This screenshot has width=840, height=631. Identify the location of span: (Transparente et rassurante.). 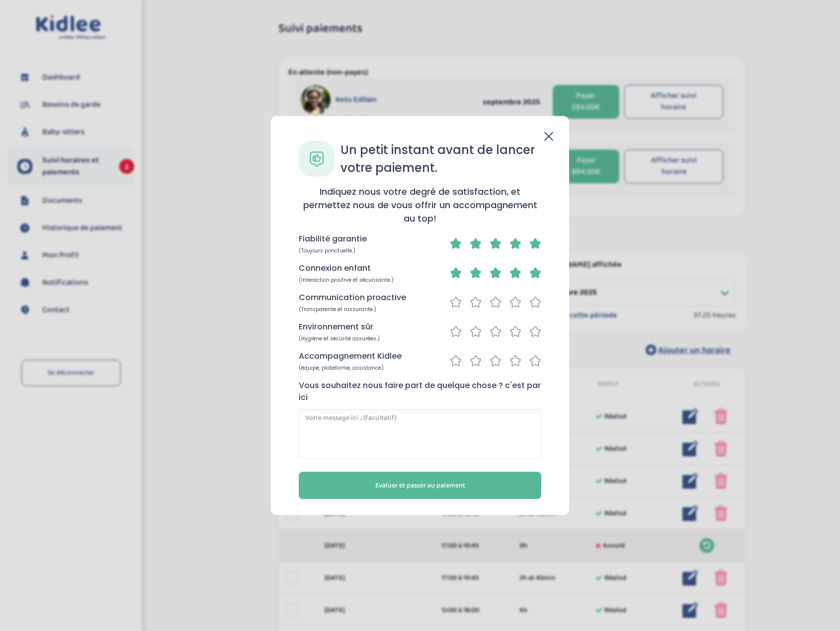
(338, 309).